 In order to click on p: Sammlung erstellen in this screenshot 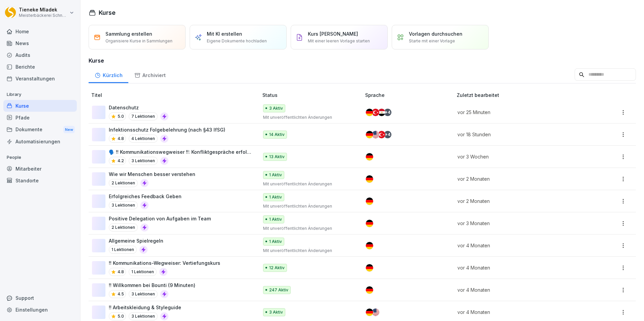, I will do `click(129, 34)`.